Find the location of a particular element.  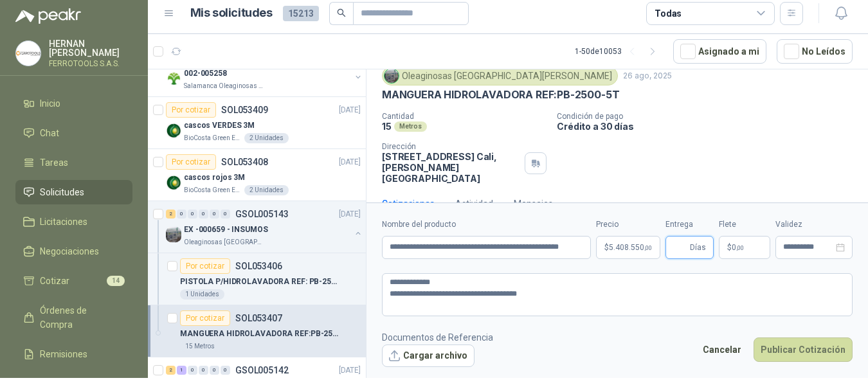

button: Cancelar is located at coordinates (722, 350).